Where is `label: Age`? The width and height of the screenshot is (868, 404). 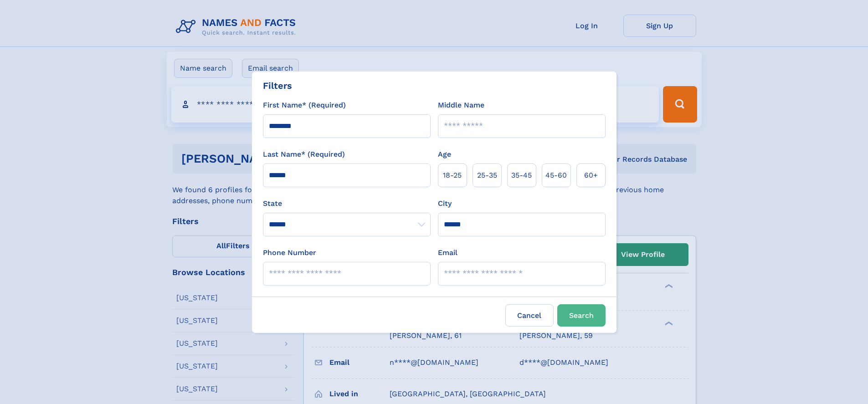 label: Age is located at coordinates (445, 154).